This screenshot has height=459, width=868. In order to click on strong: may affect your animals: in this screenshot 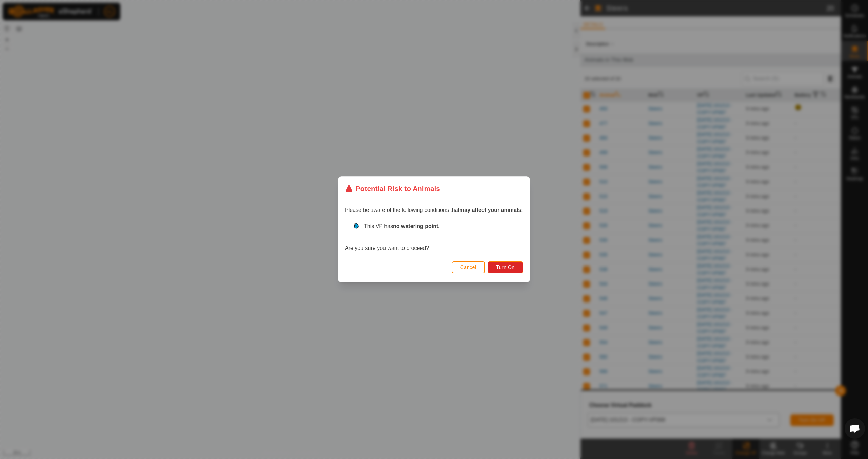, I will do `click(491, 210)`.